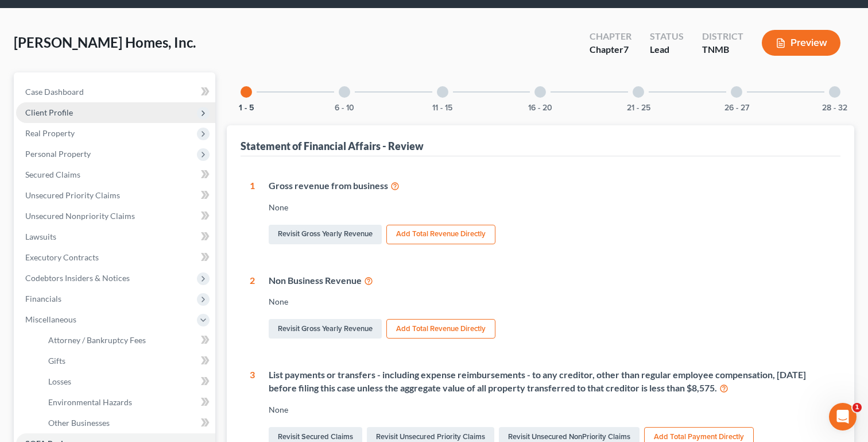  What do you see at coordinates (57, 360) in the screenshot?
I see `span: Gifts` at bounding box center [57, 360].